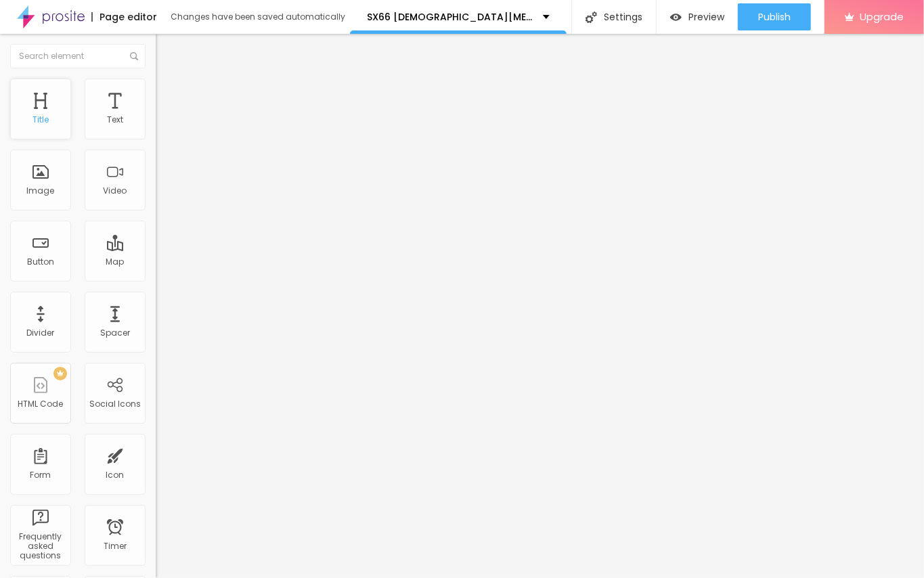  Describe the element at coordinates (41, 120) in the screenshot. I see `div: Title` at that location.